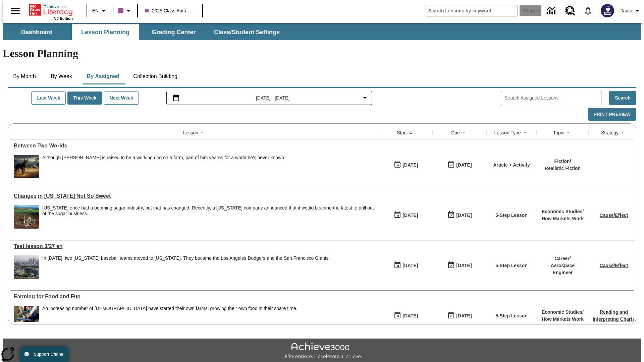  Describe the element at coordinates (247, 32) in the screenshot. I see `span: Class/Student Settings` at that location.